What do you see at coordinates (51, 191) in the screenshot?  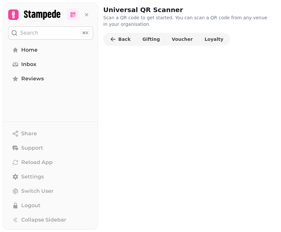 I see `button: Switch User` at bounding box center [51, 191].